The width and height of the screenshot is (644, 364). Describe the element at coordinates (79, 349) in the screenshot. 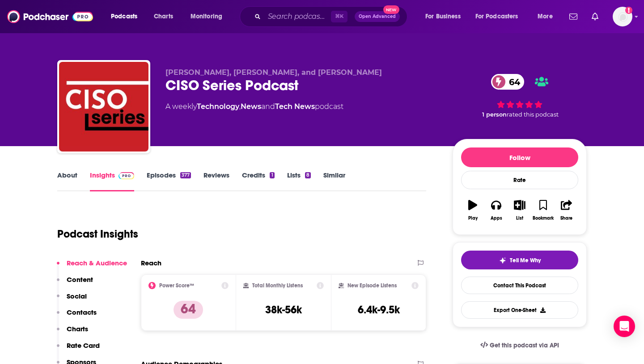

I see `button: Rate Card` at that location.